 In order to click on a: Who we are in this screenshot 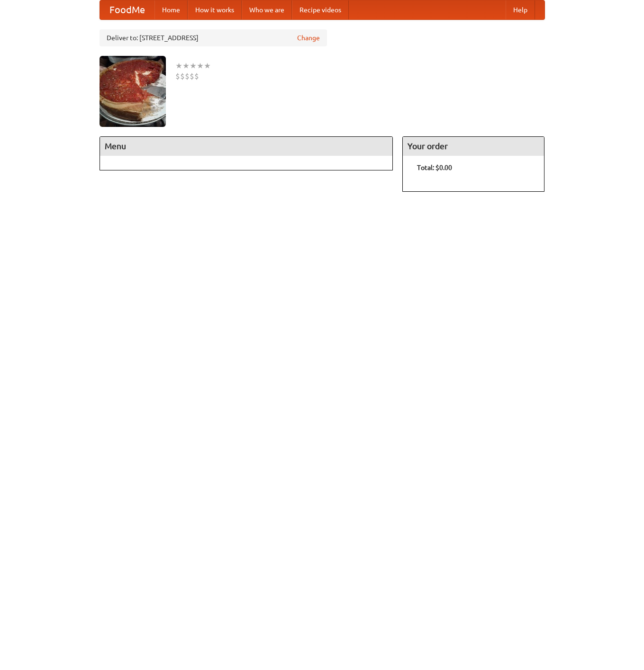, I will do `click(267, 10)`.